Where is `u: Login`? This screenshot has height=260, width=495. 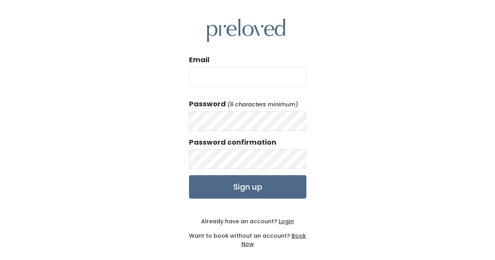
u: Login is located at coordinates (286, 222).